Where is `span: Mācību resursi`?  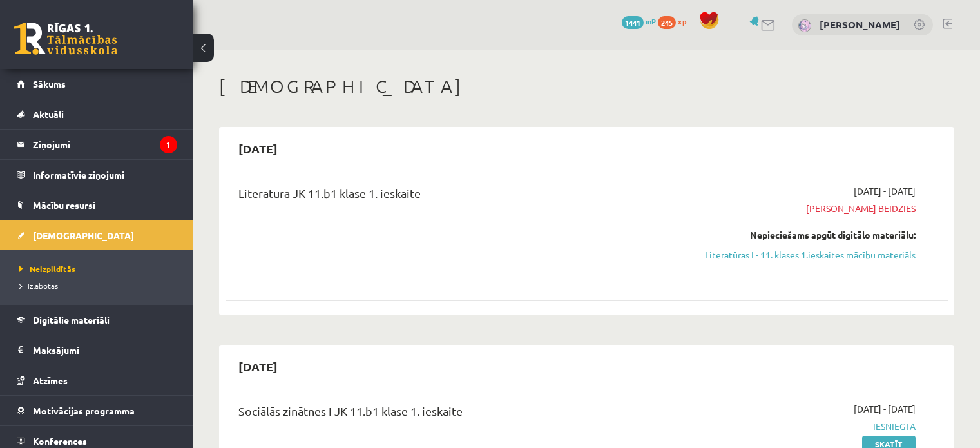 span: Mācību resursi is located at coordinates (64, 205).